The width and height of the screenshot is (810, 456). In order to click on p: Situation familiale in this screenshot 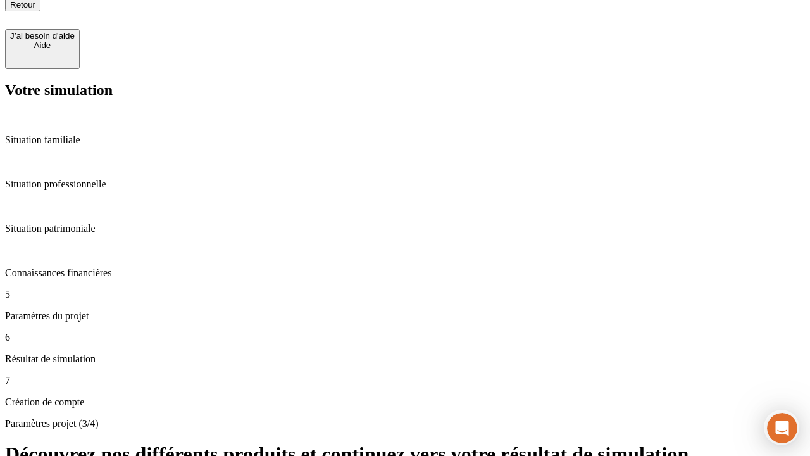, I will do `click(405, 140)`.